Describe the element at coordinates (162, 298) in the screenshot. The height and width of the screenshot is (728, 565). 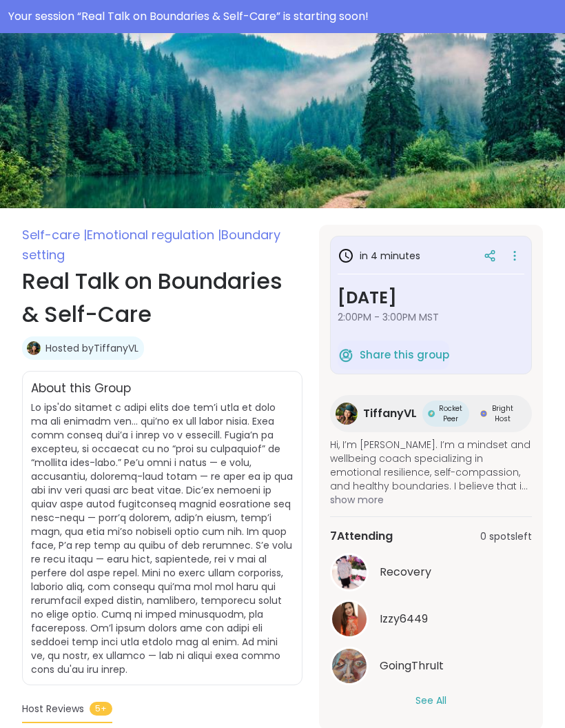
I see `h1: Real Talk on Boundaries & Self-Care` at that location.